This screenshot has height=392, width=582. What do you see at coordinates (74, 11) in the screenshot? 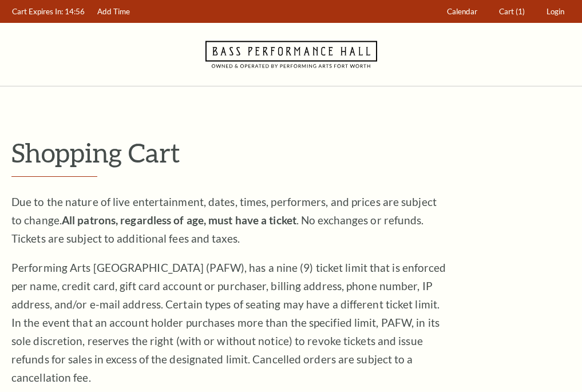
I see `span: 14:56` at bounding box center [74, 11].